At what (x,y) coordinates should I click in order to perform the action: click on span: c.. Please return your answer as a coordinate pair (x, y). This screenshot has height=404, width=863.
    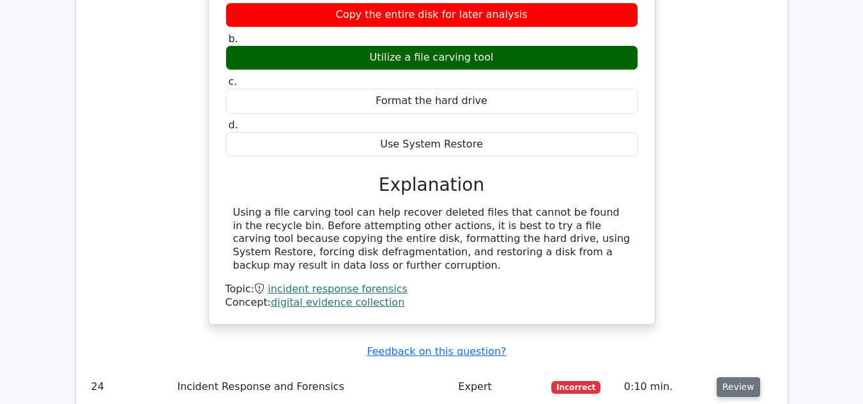
    Looking at the image, I should click on (233, 81).